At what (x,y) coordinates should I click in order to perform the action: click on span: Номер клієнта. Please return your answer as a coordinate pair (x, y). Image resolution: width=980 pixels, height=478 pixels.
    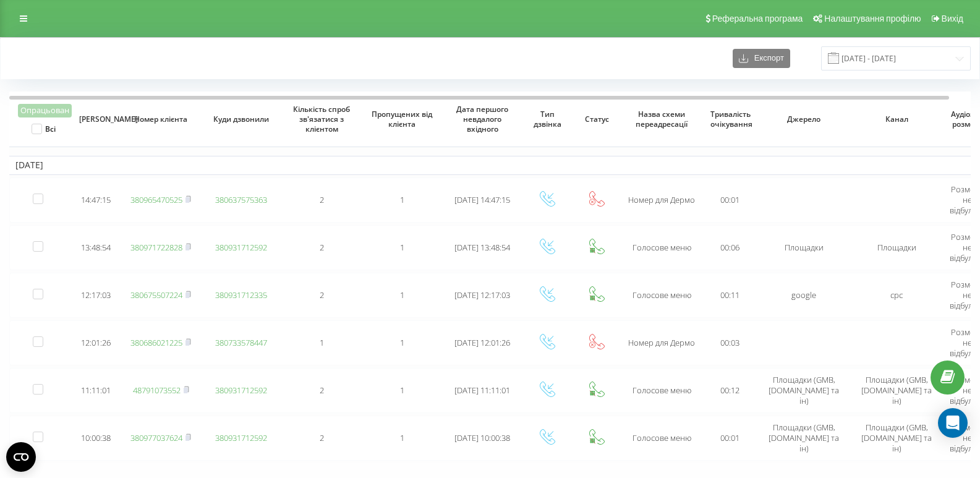
    Looking at the image, I should click on (161, 119).